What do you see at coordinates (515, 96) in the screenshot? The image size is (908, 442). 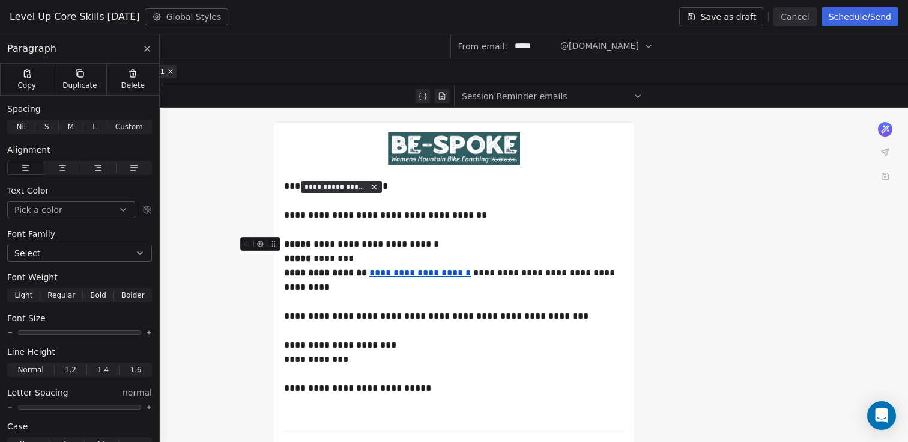 I see `span: Session Reminder emails` at bounding box center [515, 96].